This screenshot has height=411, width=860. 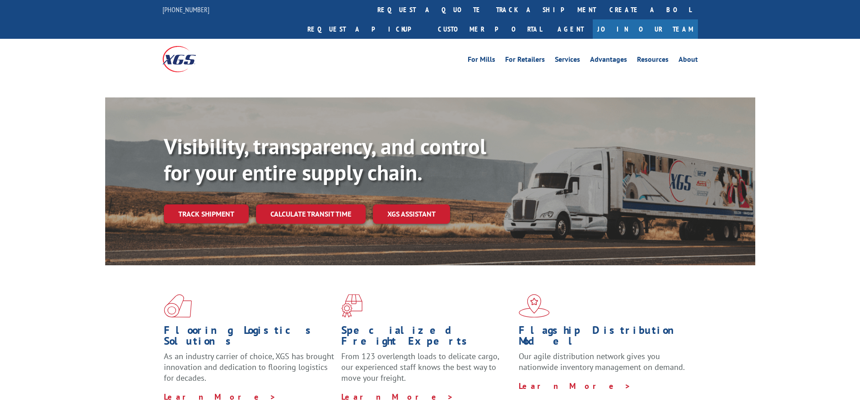 What do you see at coordinates (426, 338) in the screenshot?
I see `h1: Specialized Freight Experts` at bounding box center [426, 338].